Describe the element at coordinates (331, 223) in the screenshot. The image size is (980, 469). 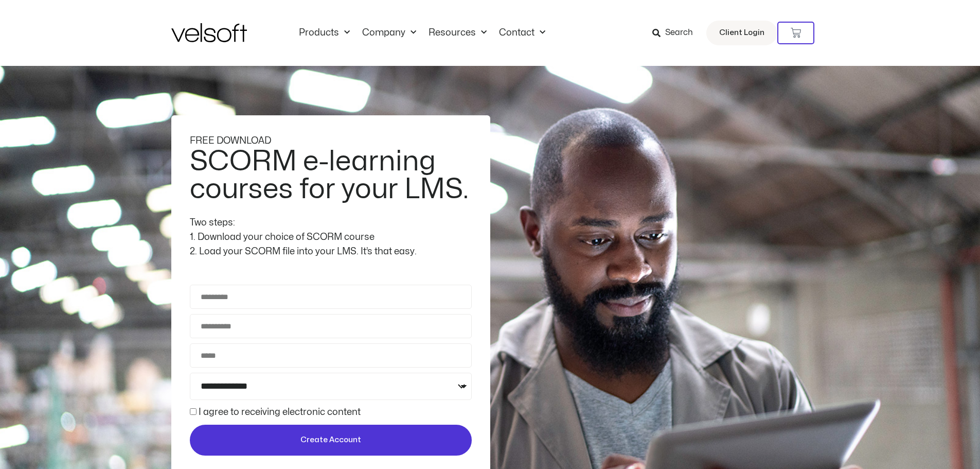
I see `div: Two steps:` at that location.